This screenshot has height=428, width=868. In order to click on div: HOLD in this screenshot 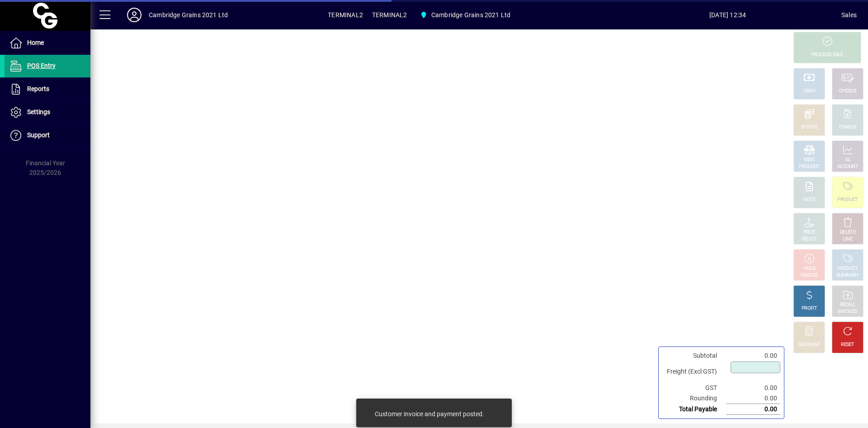, I will do `click(809, 269)`.